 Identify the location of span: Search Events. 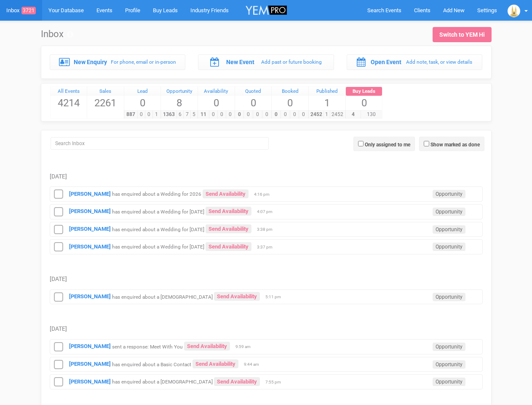
(384, 10).